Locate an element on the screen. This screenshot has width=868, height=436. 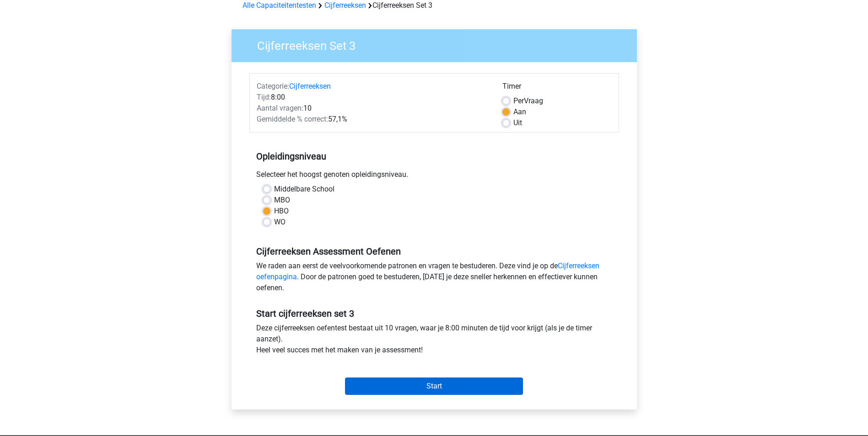
span: Tijd: is located at coordinates (264, 97).